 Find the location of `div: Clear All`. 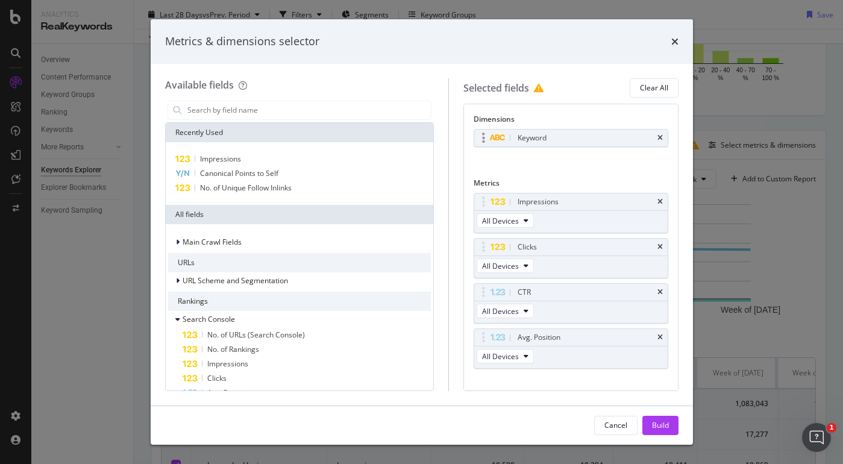

div: Clear All is located at coordinates (654, 87).